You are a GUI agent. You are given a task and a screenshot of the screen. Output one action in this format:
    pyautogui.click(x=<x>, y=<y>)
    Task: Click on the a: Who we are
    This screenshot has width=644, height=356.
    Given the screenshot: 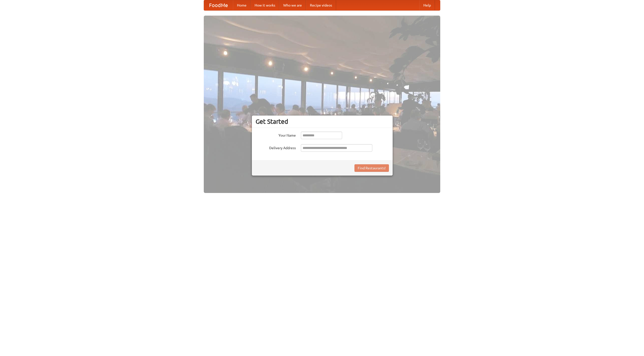 What is the action you would take?
    pyautogui.click(x=292, y=5)
    